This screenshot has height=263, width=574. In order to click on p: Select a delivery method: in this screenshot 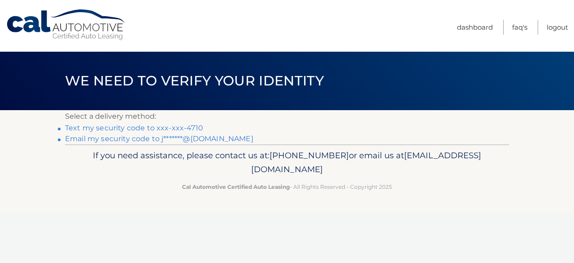, I will do `click(287, 116)`.